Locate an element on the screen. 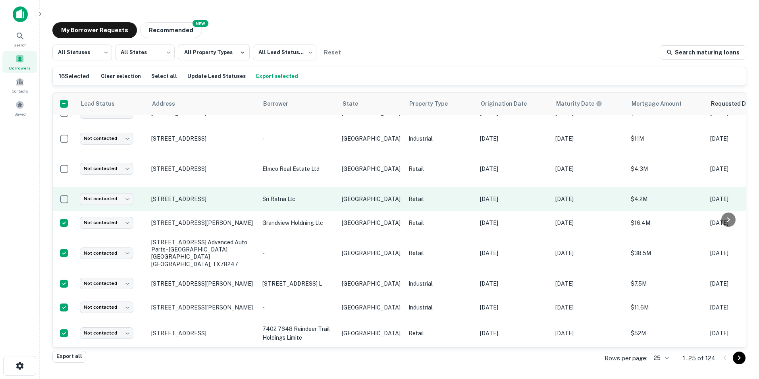  th: Address is located at coordinates (203, 104).